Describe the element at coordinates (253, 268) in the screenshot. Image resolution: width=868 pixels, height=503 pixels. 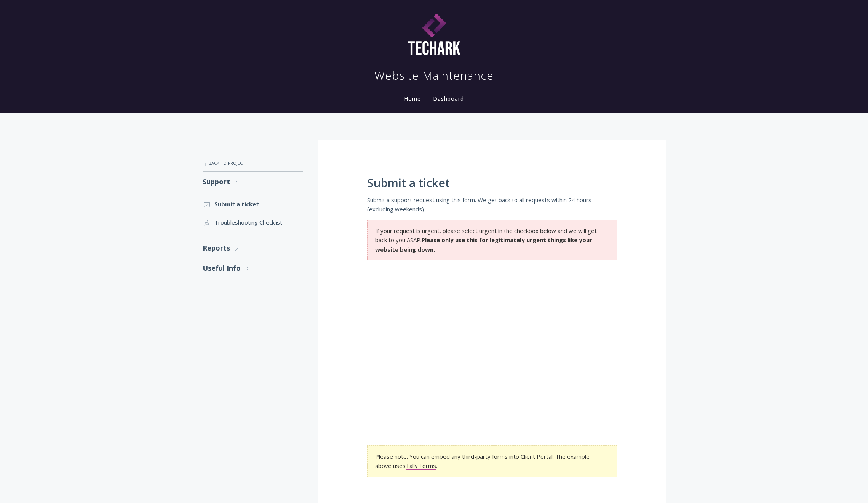
I see `a: Useful Info` at that location.